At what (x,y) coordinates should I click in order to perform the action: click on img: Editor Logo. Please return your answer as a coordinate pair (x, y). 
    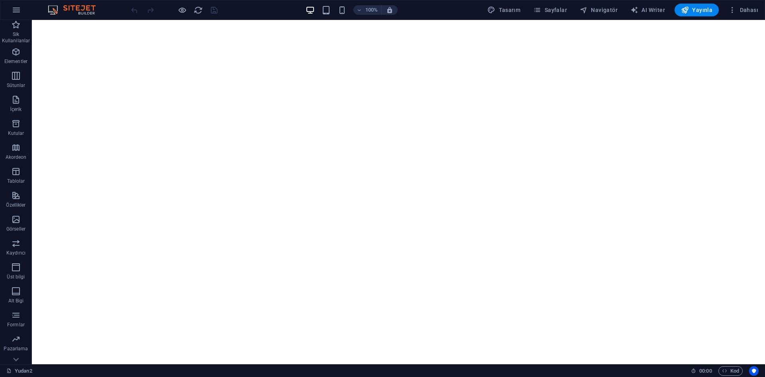
    Looking at the image, I should click on (76, 10).